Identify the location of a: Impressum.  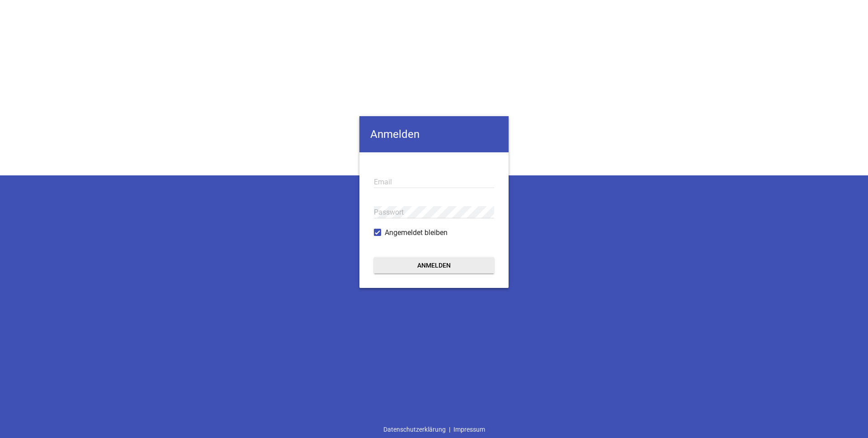
(470, 429).